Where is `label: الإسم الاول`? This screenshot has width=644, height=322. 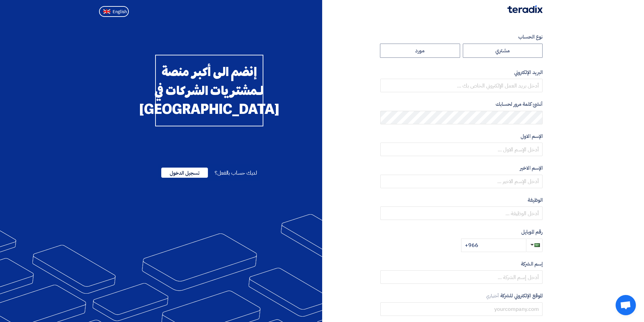
label: الإسم الاول is located at coordinates (461, 136).